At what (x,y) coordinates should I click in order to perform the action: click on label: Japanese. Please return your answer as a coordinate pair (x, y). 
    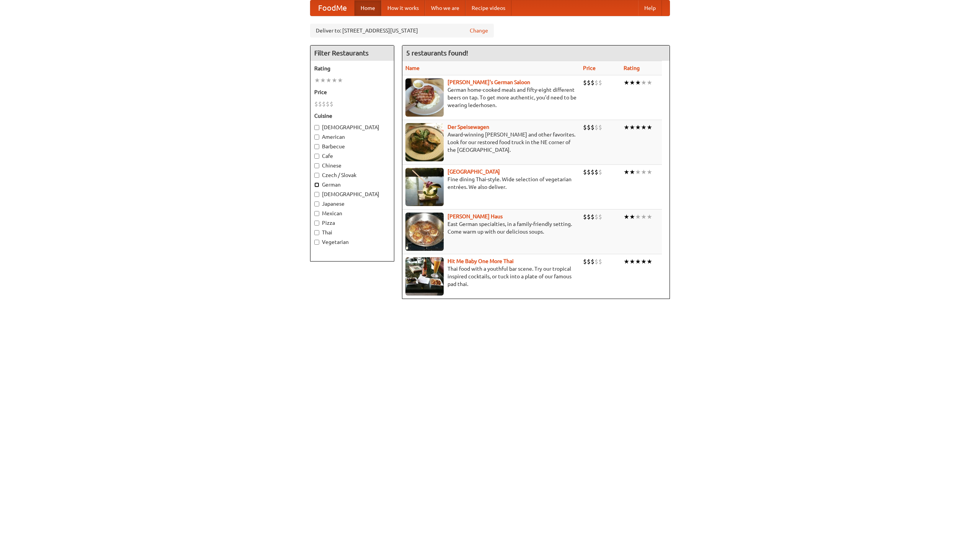
    Looking at the image, I should click on (352, 204).